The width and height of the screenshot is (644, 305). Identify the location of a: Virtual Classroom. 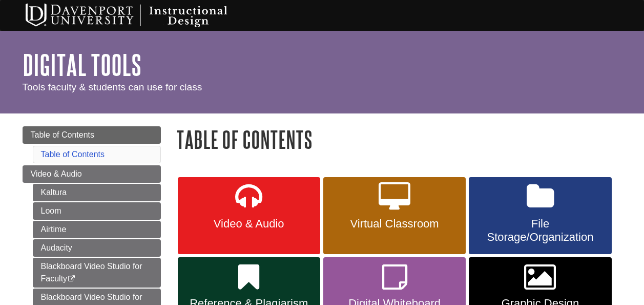
(395, 215).